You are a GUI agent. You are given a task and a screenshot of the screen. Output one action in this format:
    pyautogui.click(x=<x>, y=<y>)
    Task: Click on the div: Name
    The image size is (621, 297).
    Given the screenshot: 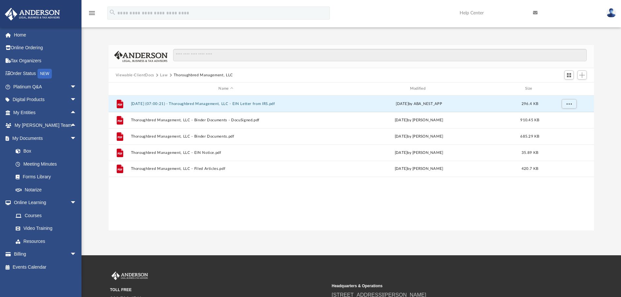 What is the action you would take?
    pyautogui.click(x=226, y=89)
    